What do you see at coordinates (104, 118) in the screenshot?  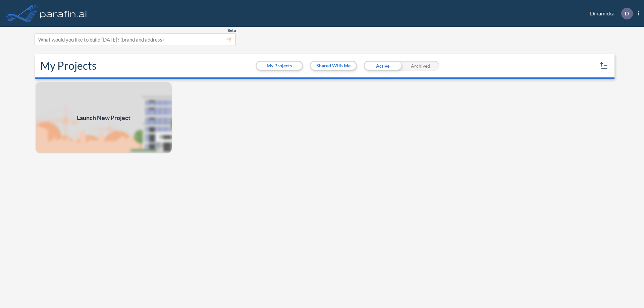 I see `a: Launch New Project` at bounding box center [104, 118].